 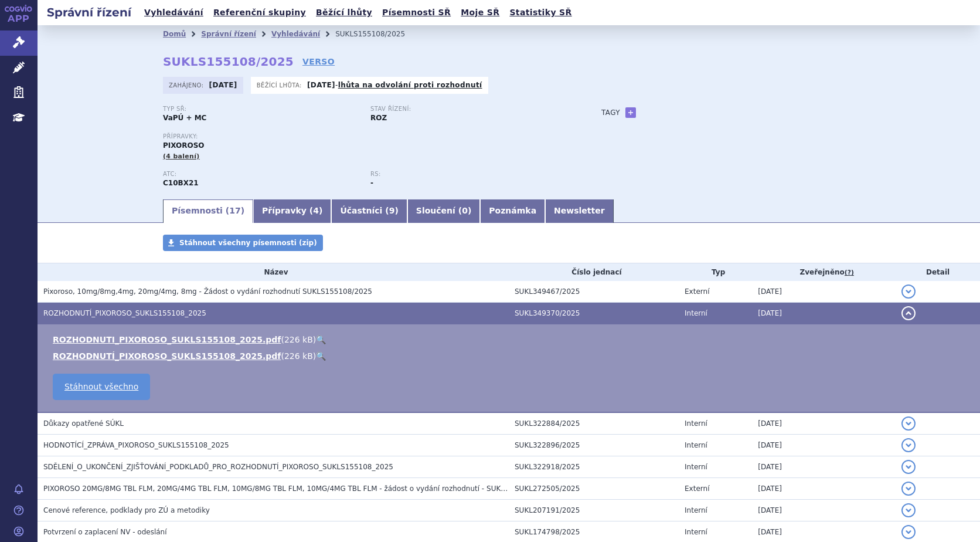 What do you see at coordinates (261, 109) in the screenshot?
I see `p: Typ SŘ:` at bounding box center [261, 109].